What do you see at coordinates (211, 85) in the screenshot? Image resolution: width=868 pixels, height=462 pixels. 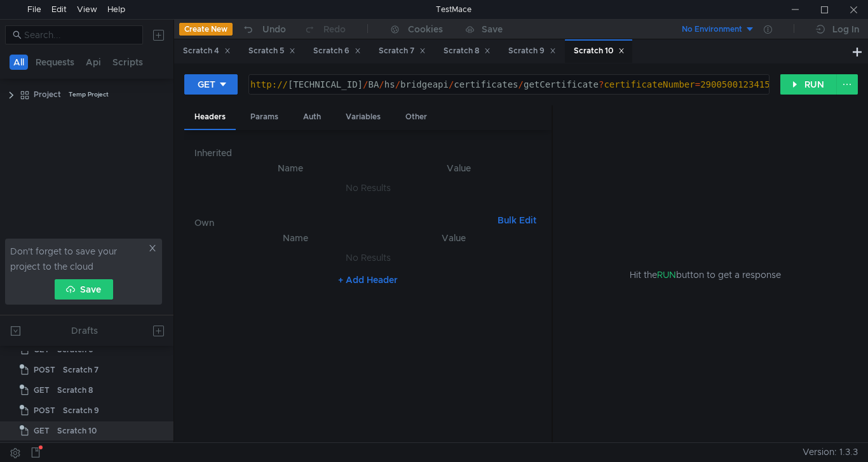 I see `button: GET` at bounding box center [211, 85].